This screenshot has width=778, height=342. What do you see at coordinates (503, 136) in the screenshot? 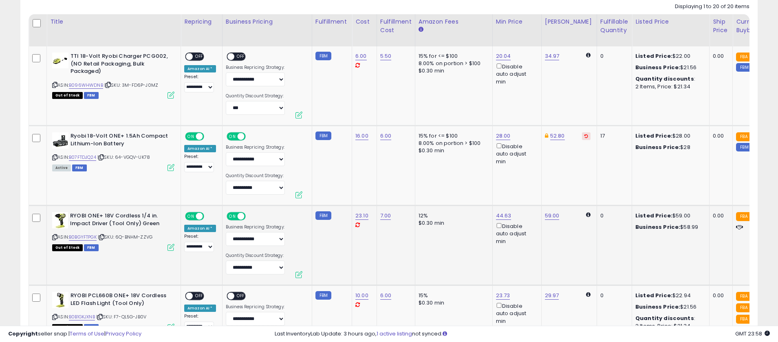
I see `a: 28.00` at bounding box center [503, 136].